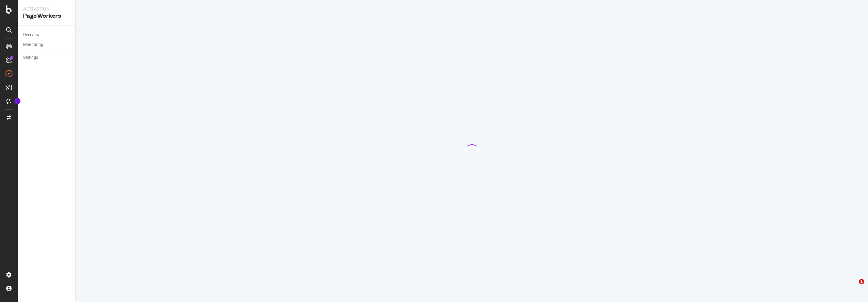  Describe the element at coordinates (18, 101) in the screenshot. I see `div: Tooltip anchor` at that location.